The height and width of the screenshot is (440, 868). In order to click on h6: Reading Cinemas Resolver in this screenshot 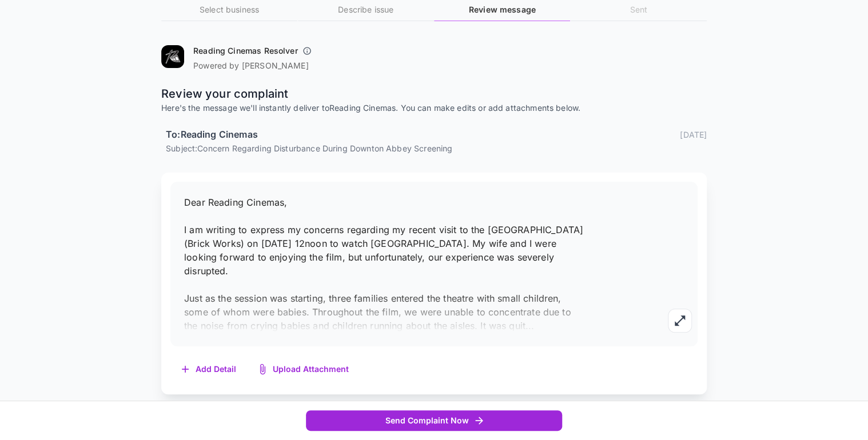, I will do `click(245, 51)`.